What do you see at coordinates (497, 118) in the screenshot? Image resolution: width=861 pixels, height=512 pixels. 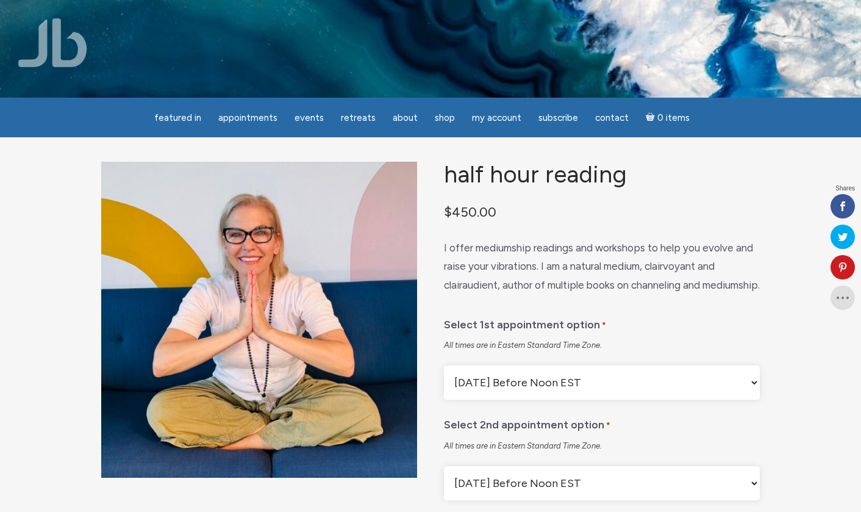 I see `a: My Account` at bounding box center [497, 118].